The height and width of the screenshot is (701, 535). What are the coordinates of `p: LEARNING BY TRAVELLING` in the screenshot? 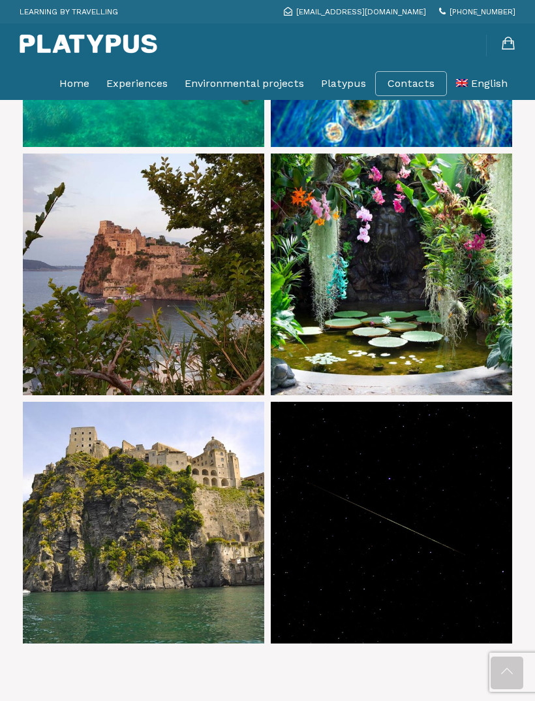 It's located at (69, 12).